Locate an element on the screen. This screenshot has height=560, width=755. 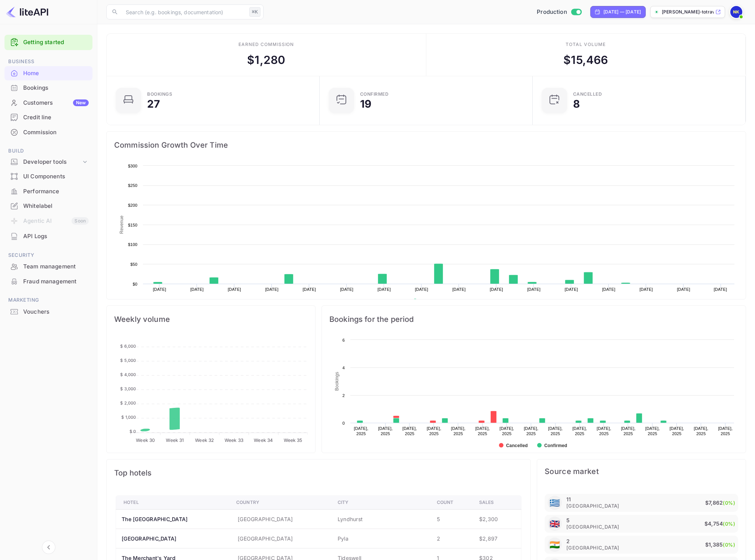
div: Getting started is located at coordinates (48, 42).